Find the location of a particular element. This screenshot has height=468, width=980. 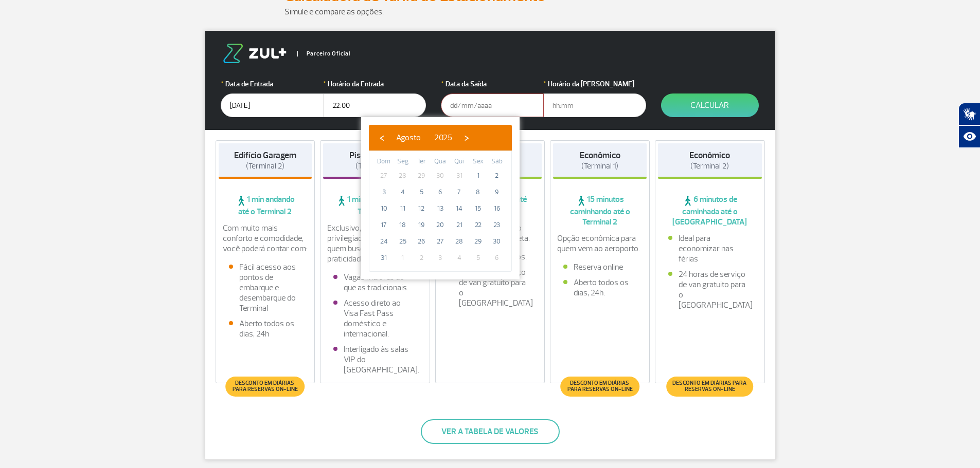

label: Data de Entrada is located at coordinates (272, 84).